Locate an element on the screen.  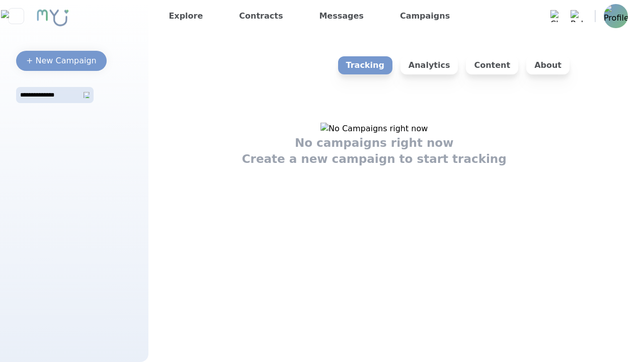
div: + New Campaign is located at coordinates (62, 61).